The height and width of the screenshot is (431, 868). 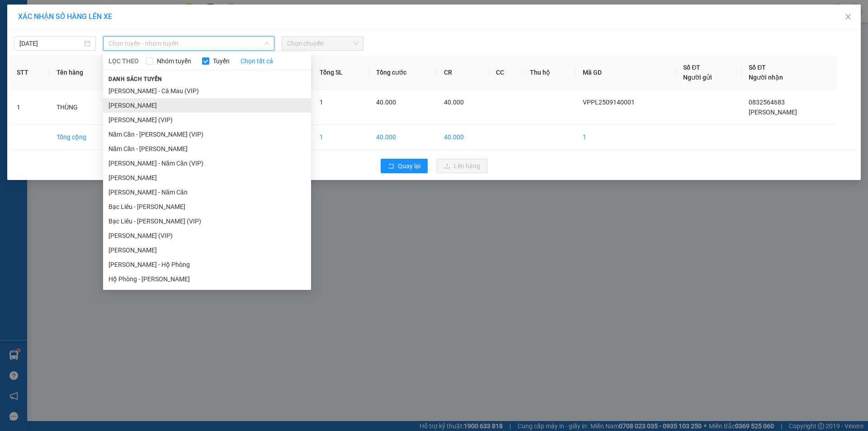 What do you see at coordinates (83, 137) in the screenshot?
I see `td: Tổng cộng` at bounding box center [83, 137].